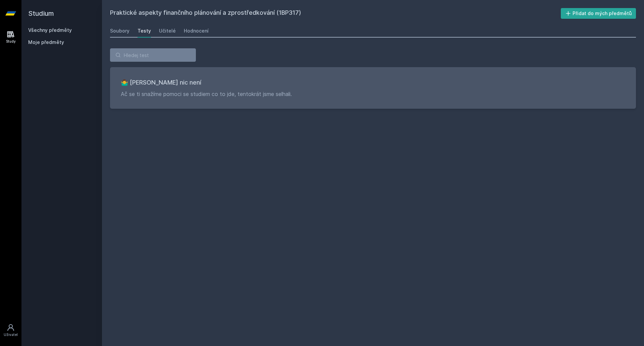  Describe the element at coordinates (11, 330) in the screenshot. I see `a: Uživatel` at that location.